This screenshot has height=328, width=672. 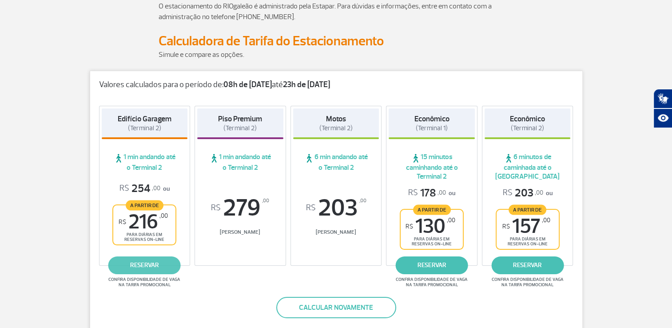 I want to click on p: O estacionamento do RIOgaleão é administrado pela Estapar. Para dúvidas e informações, entre em c..., so click(x=336, y=12).